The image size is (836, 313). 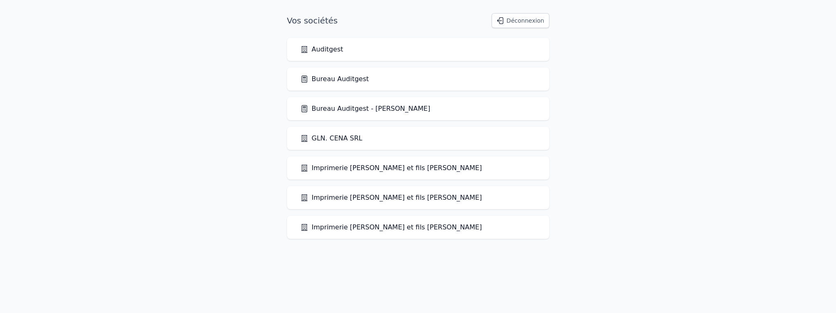 I want to click on a: Auditgest, so click(x=322, y=49).